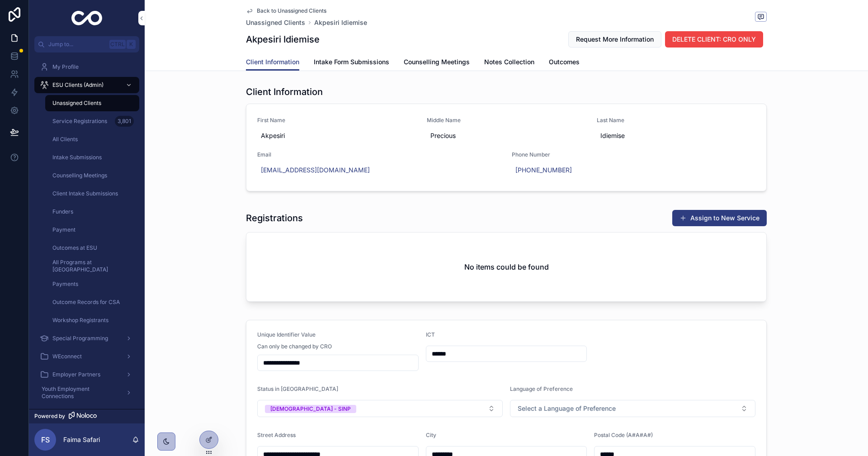  I want to click on span: Special Programming, so click(80, 338).